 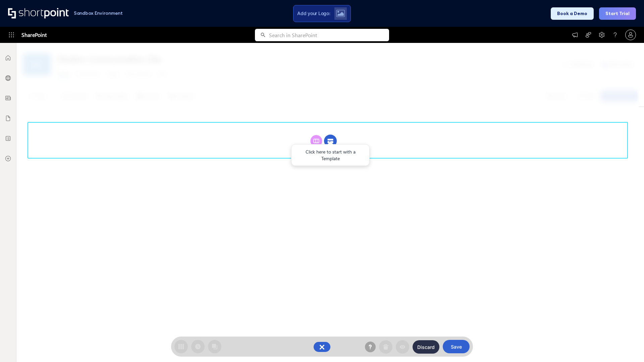 I want to click on span: SharePoint, so click(x=34, y=35).